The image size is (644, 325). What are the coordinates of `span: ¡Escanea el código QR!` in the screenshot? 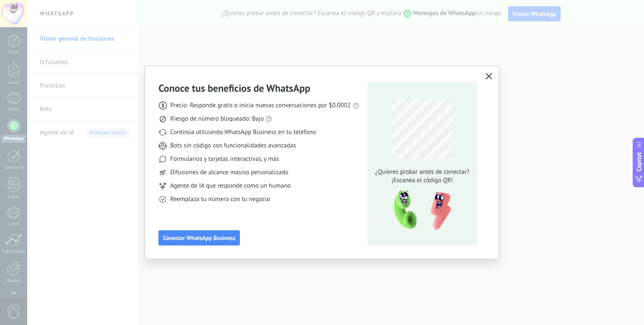 It's located at (422, 180).